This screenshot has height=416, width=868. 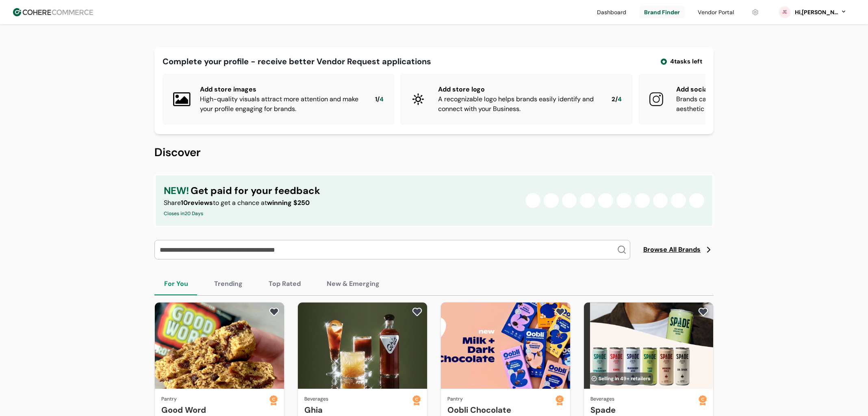 What do you see at coordinates (242, 213) in the screenshot?
I see `div: Closes in 20 Days` at bounding box center [242, 213].